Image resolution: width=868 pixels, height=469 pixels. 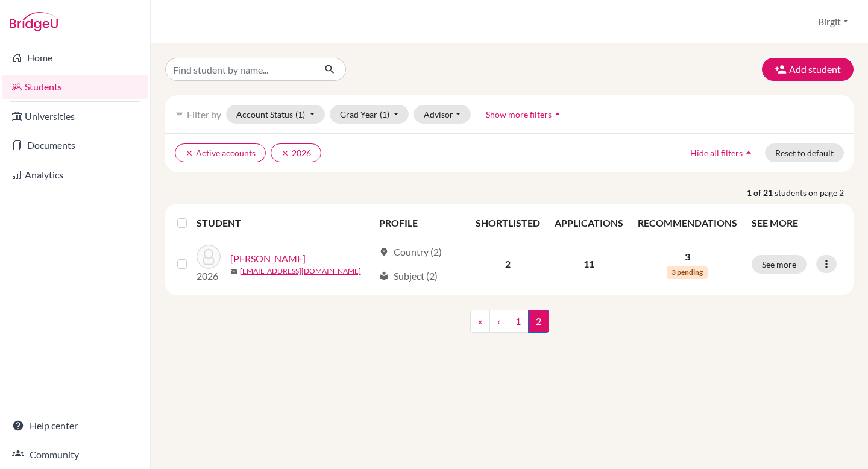 What do you see at coordinates (538, 321) in the screenshot?
I see `span: 2` at bounding box center [538, 321].